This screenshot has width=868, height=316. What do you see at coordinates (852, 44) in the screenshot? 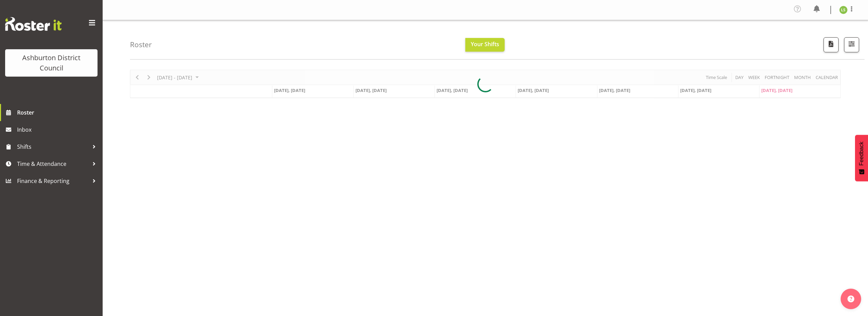
I see `button: Filter Shifts` at bounding box center [852, 44].